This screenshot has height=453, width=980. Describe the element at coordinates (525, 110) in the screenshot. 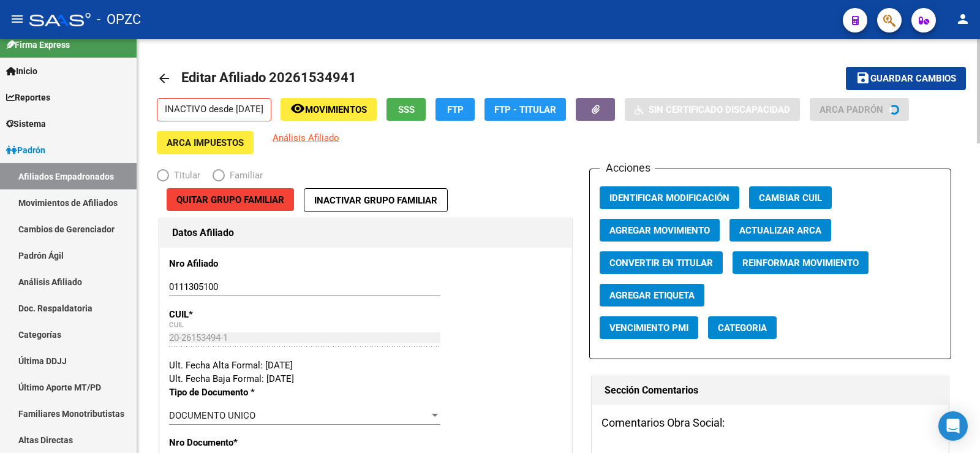

I see `span: FTP - Titular` at that location.